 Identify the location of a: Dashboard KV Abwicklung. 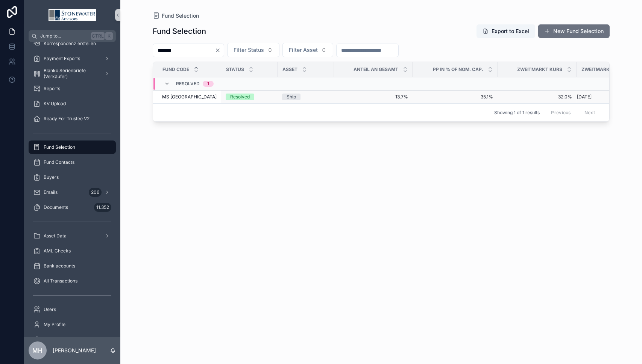
(72, 340).